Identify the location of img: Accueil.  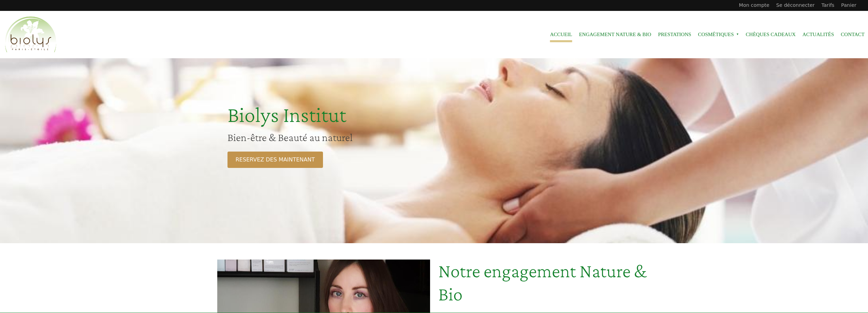
(31, 34).